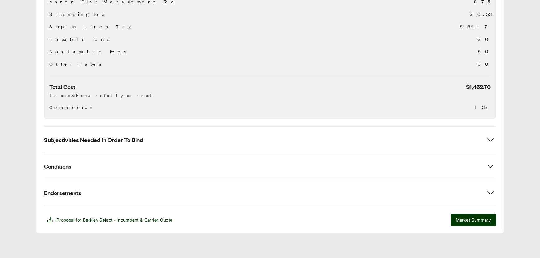 This screenshot has height=258, width=540. Describe the element at coordinates (109, 220) in the screenshot. I see `a: Proposal for Berkley Select - Incumbent & Carrier Quote` at that location.